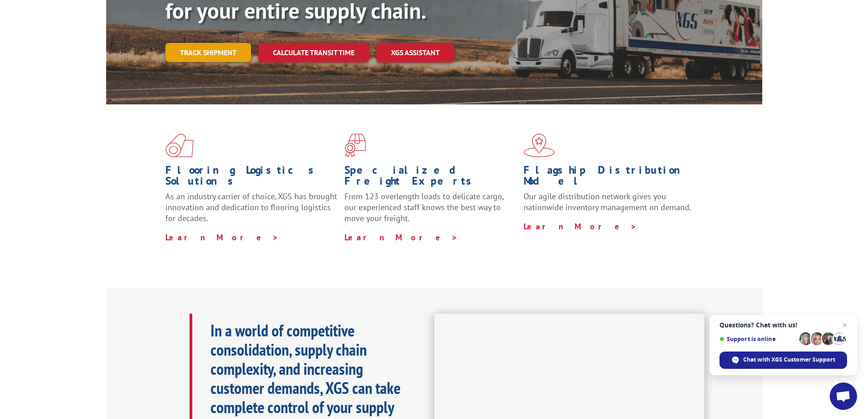 This screenshot has height=419, width=868. What do you see at coordinates (608, 202) in the screenshot?
I see `span: Our agile distribution network gives you nationwide inventory management on demand.` at bounding box center [608, 202].